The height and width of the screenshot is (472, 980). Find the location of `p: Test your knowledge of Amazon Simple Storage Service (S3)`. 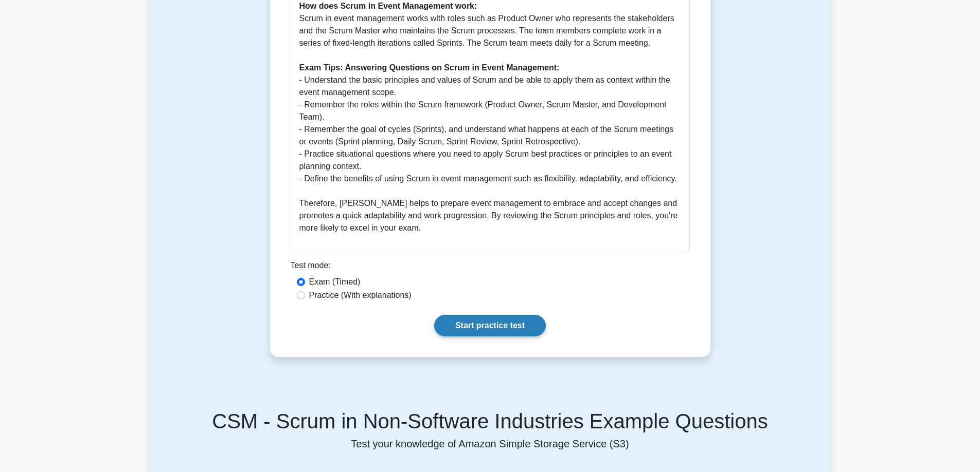

p: Test your knowledge of Amazon Simple Storage Service (S3) is located at coordinates (490, 444).